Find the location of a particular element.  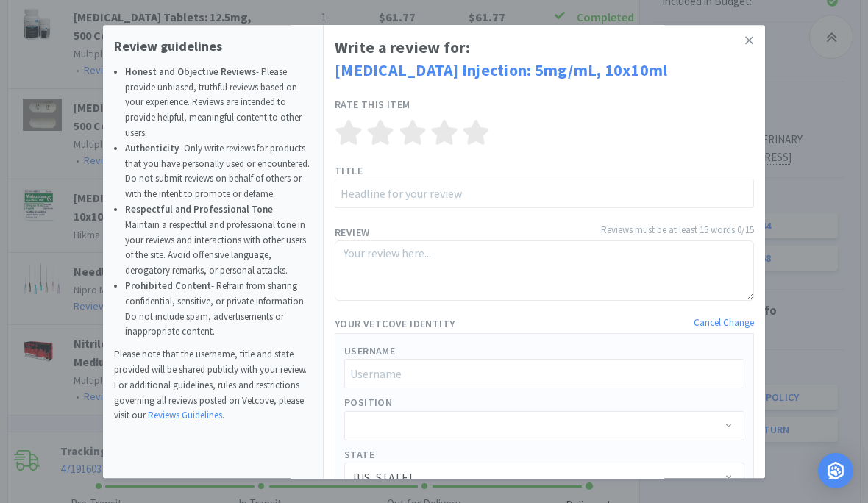

p: Please note that the username, title and state provided will be shared publicly with your review.... is located at coordinates (213, 386).